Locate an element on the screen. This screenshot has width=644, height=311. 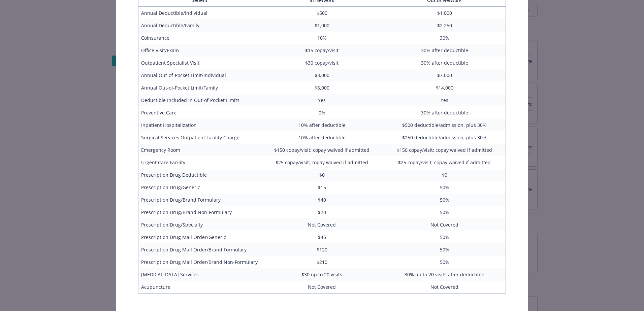
td: 30% is located at coordinates (444, 38).